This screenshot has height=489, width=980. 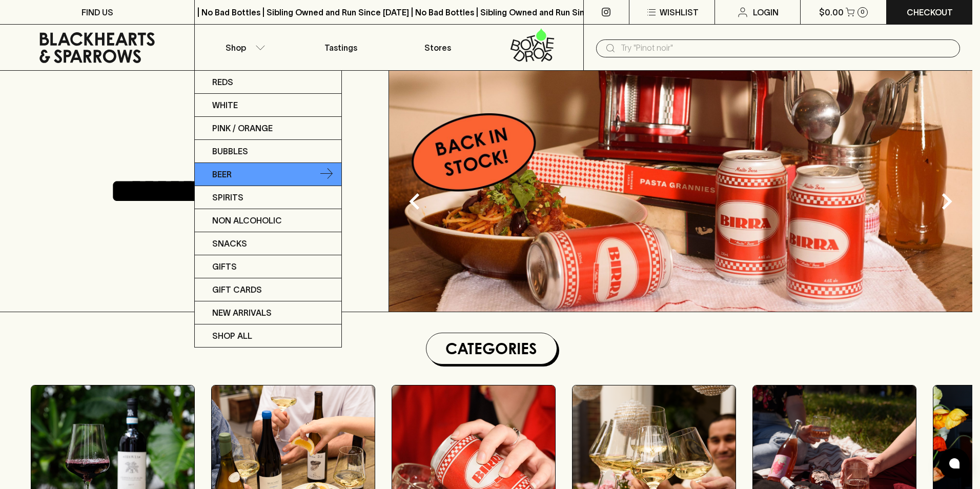 I want to click on a: Snacks, so click(x=268, y=244).